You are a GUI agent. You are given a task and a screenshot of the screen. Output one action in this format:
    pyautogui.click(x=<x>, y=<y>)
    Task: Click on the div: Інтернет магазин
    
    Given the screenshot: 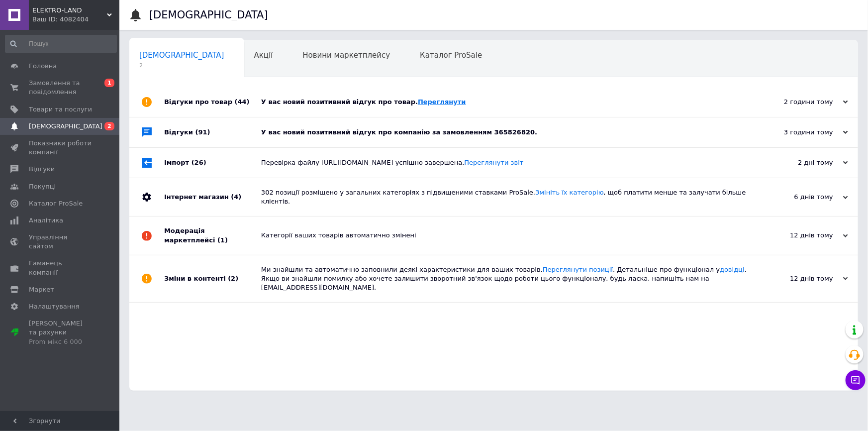 What is the action you would take?
    pyautogui.click(x=213, y=197)
    